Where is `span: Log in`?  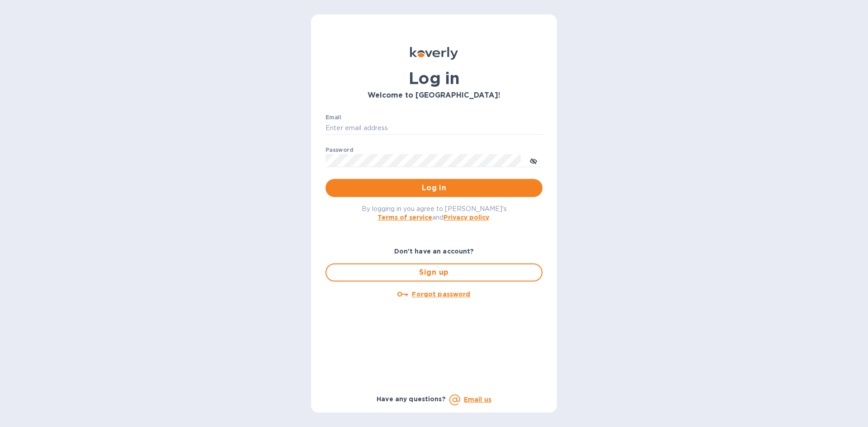
span: Log in is located at coordinates (434, 188).